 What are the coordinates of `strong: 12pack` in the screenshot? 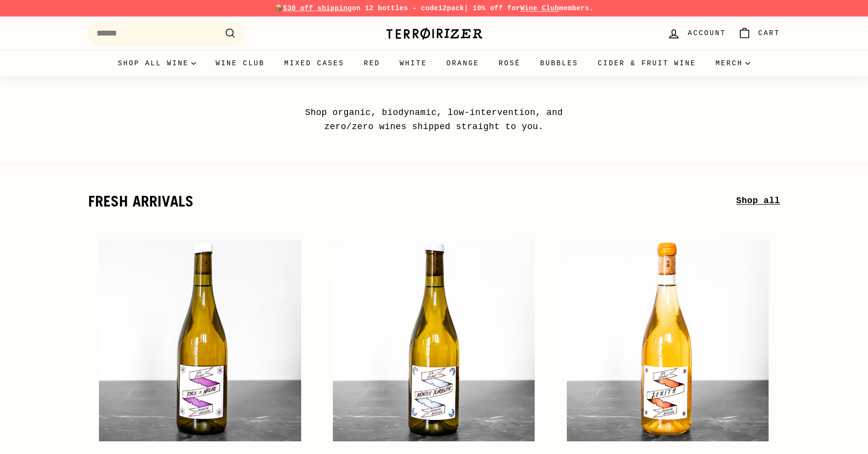 It's located at (451, 9).